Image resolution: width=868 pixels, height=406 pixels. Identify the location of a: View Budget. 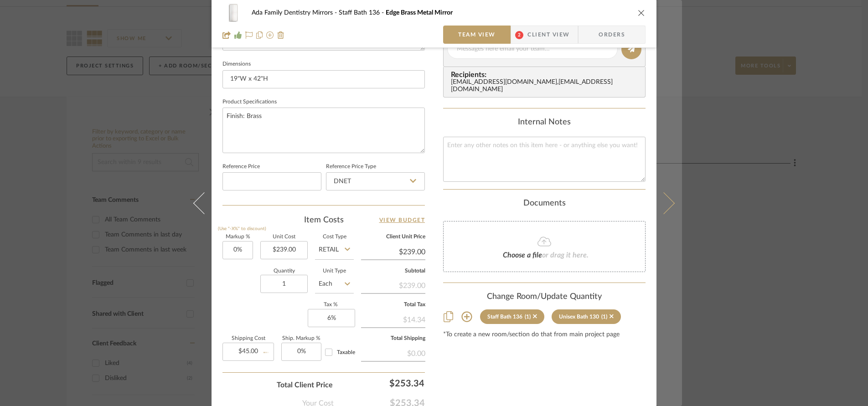
(402, 220).